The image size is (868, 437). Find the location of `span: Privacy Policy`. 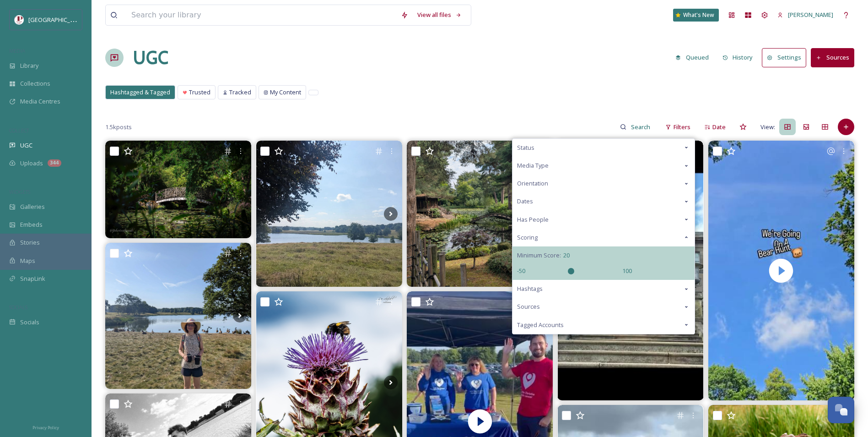

span: Privacy Policy is located at coordinates (46, 427).